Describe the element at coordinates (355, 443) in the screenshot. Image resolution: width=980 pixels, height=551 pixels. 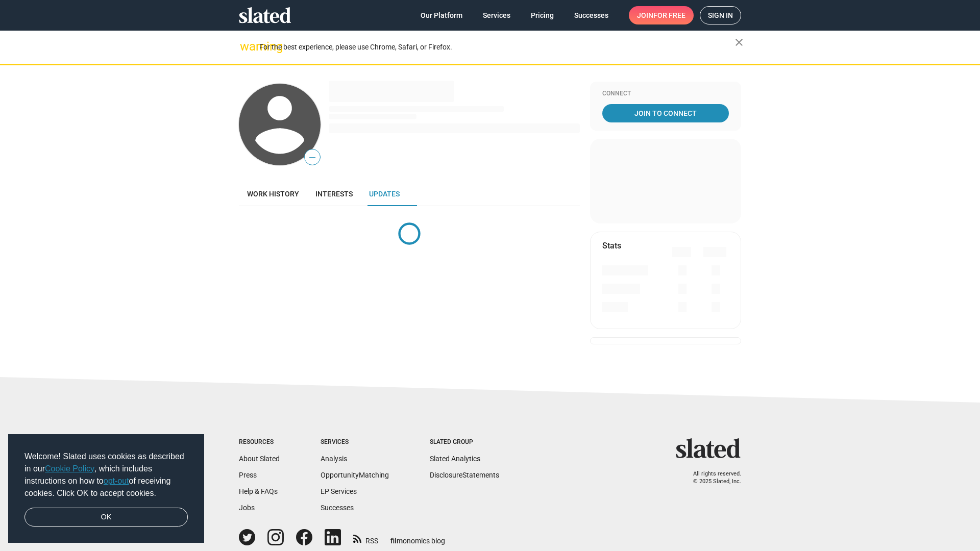
I see `div: Services` at that location.